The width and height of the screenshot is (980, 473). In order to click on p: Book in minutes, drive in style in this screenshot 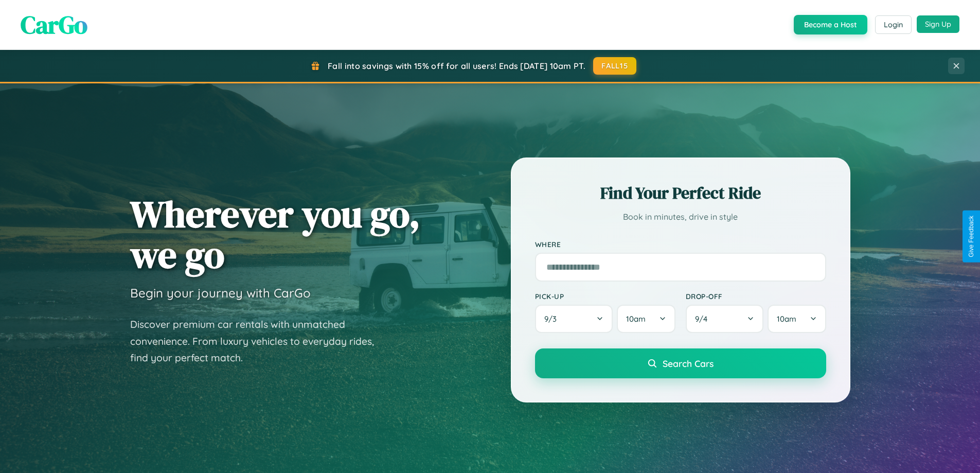, I will do `click(680, 217)`.